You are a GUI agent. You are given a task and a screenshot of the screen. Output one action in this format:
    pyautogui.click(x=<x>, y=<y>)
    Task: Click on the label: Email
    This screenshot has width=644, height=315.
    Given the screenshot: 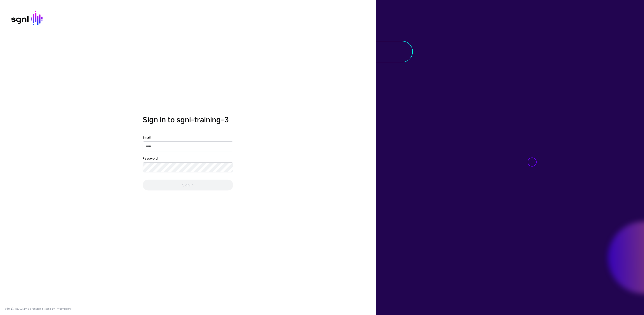 What is the action you would take?
    pyautogui.click(x=147, y=137)
    